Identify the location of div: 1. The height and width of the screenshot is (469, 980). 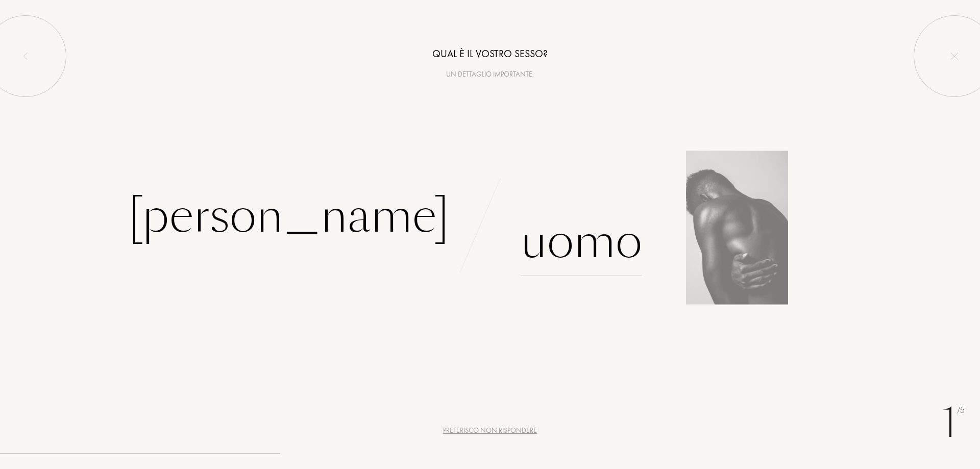
(953, 424).